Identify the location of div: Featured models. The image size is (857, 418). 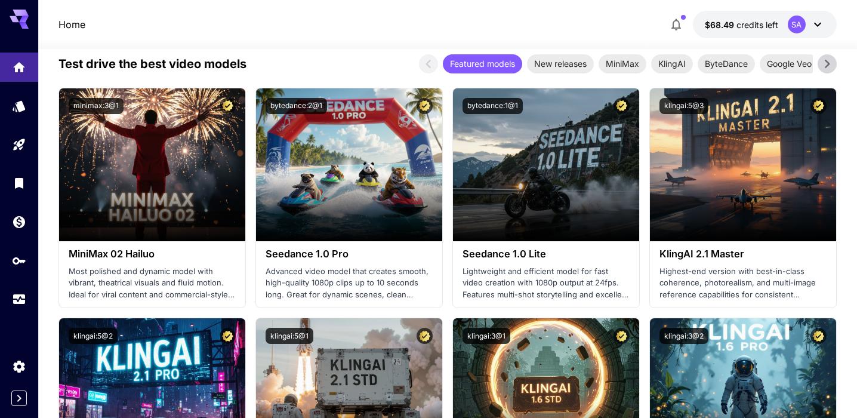
(482, 64).